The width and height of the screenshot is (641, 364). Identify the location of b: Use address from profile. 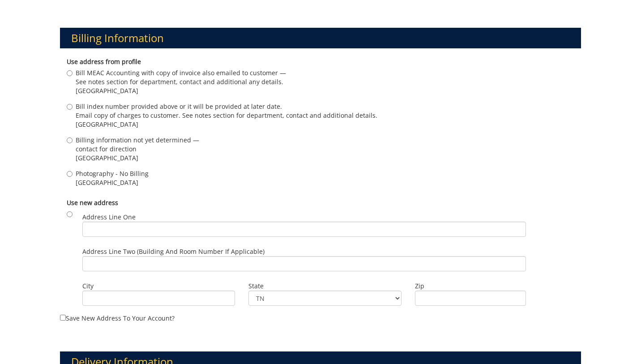
(104, 62).